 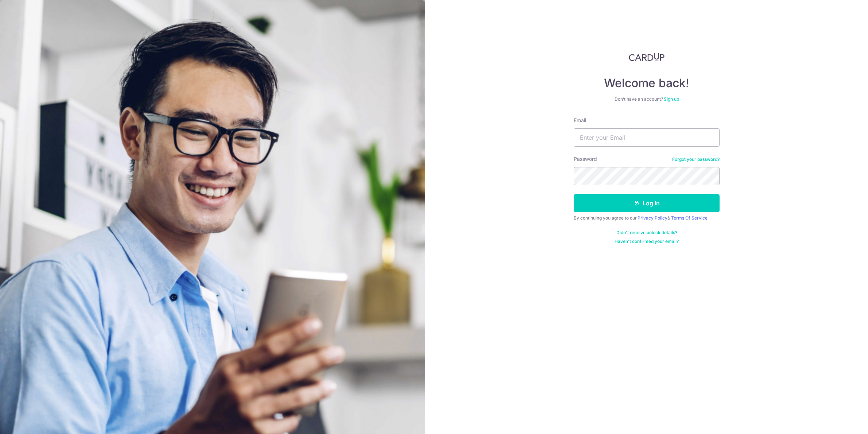 I want to click on label: Email, so click(x=580, y=121).